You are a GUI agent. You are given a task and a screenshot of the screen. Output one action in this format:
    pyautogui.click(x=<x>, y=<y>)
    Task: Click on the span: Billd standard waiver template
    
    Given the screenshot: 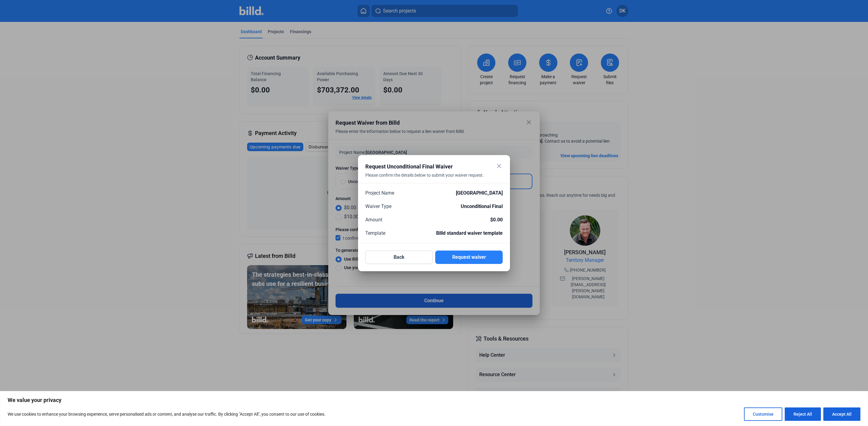 What is the action you would take?
    pyautogui.click(x=469, y=233)
    